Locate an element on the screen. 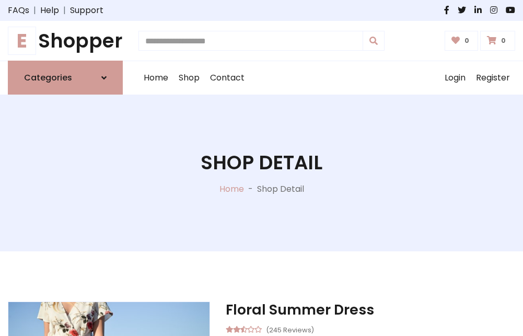 The image size is (523, 336). small: (245 Reviews) is located at coordinates (290, 329).